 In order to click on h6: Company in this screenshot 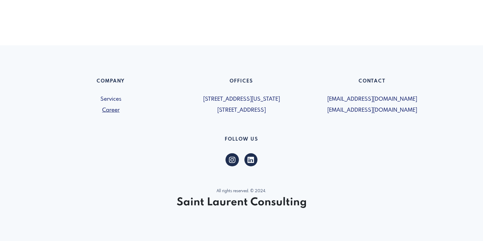, I will do `click(111, 82)`.